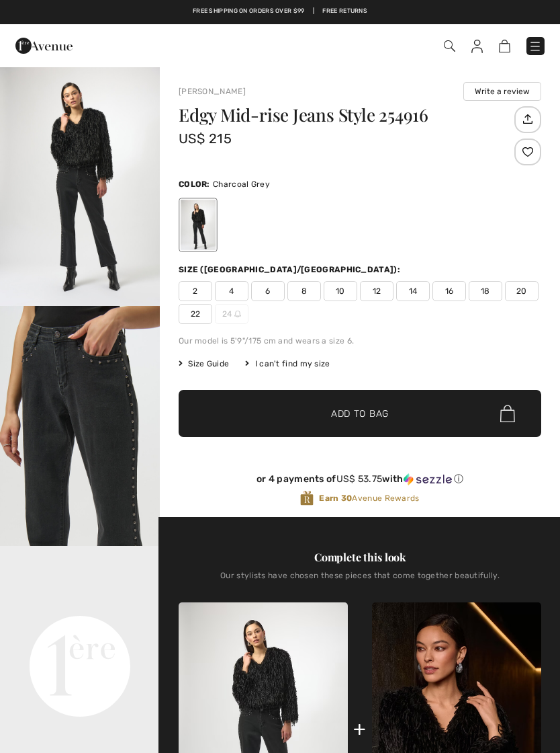  I want to click on img: Bag.svg, so click(508, 414).